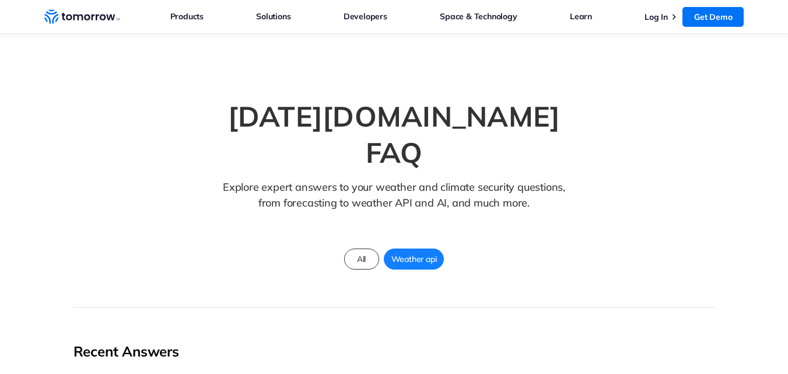 The image size is (788, 374). What do you see at coordinates (414, 259) in the screenshot?
I see `a: Weather api` at bounding box center [414, 259].